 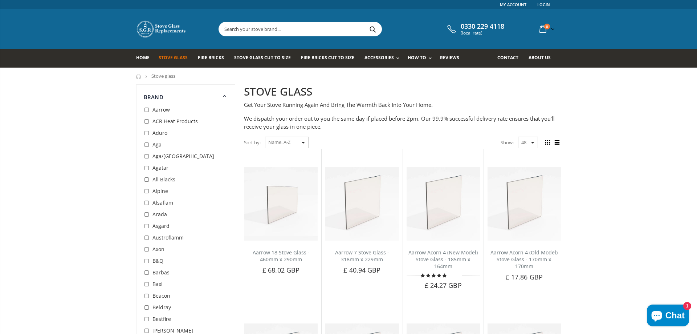 What do you see at coordinates (161, 272) in the screenshot?
I see `span: Barbas` at bounding box center [161, 272].